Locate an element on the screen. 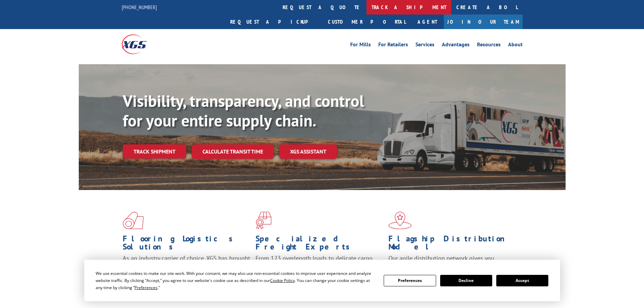 This screenshot has height=308, width=644. span: Cookie Policy is located at coordinates (282, 280).